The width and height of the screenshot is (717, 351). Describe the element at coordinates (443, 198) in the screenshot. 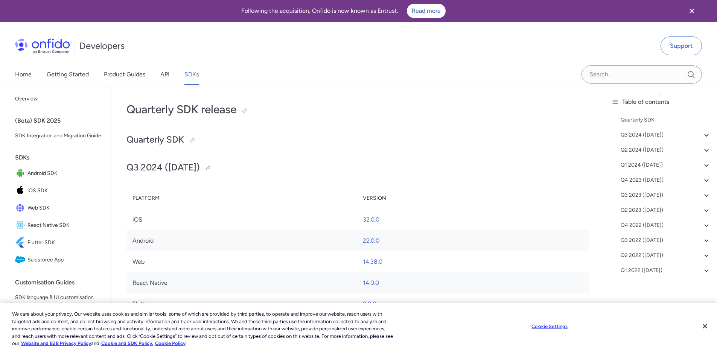

I see `th: Version` at that location.